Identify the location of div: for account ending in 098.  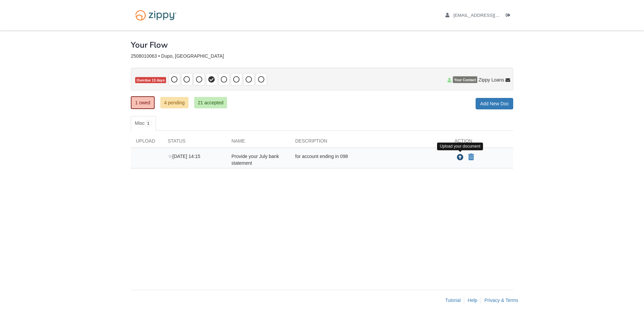
(370, 160).